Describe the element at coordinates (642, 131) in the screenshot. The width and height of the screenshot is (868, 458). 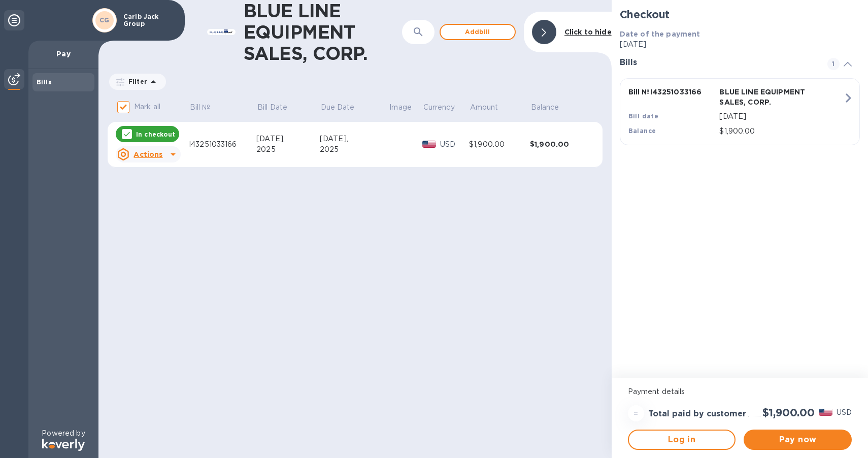
I see `b: Balance` at that location.